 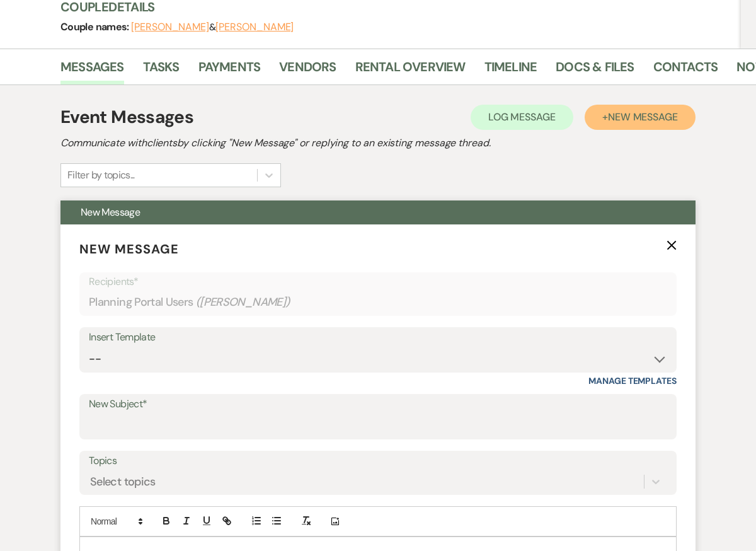 What do you see at coordinates (308, 71) in the screenshot?
I see `a: Vendors` at bounding box center [308, 71].